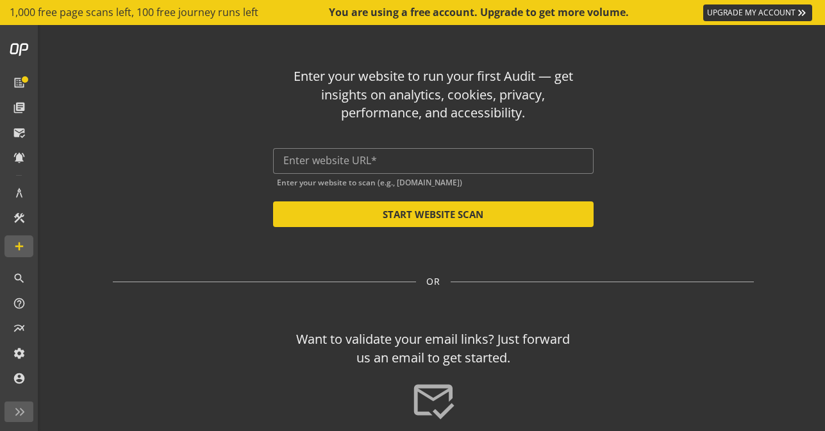 This screenshot has width=825, height=431. I want to click on input: Enter website URL*, so click(433, 160).